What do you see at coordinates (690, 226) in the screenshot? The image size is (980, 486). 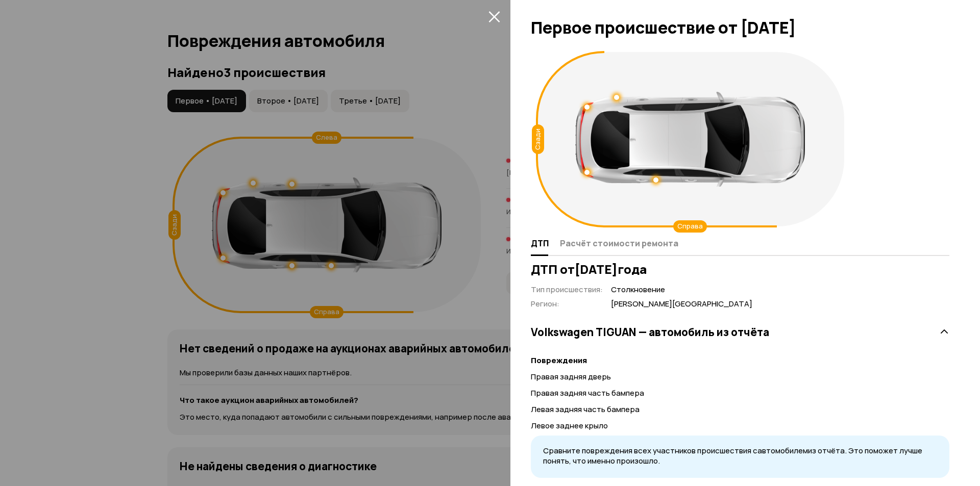 I see `div: Справа` at bounding box center [690, 226].